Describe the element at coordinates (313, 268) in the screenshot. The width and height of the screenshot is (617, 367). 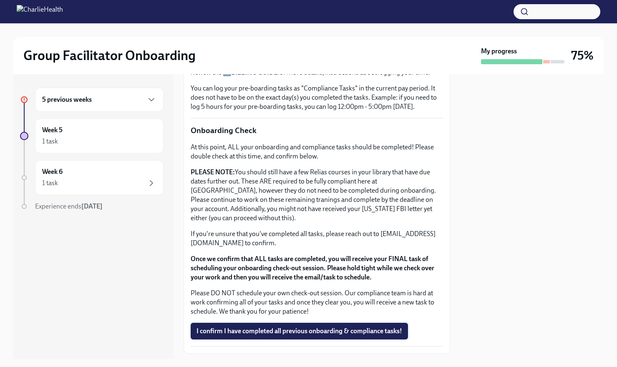
I see `strong: Once we confirm that ALL tasks are completed, you will receive your FINAL task of scheduling your...` at that location.